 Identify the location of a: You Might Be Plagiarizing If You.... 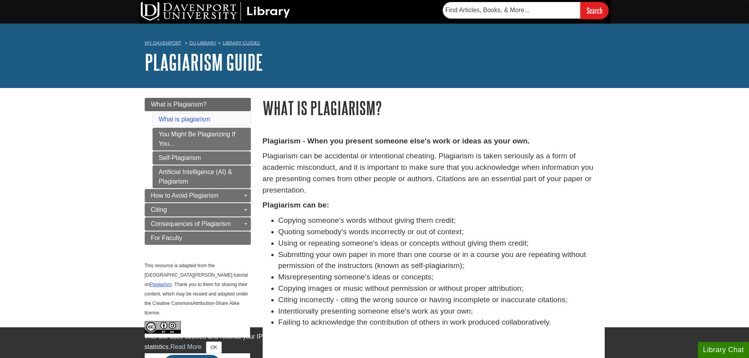
(202, 139).